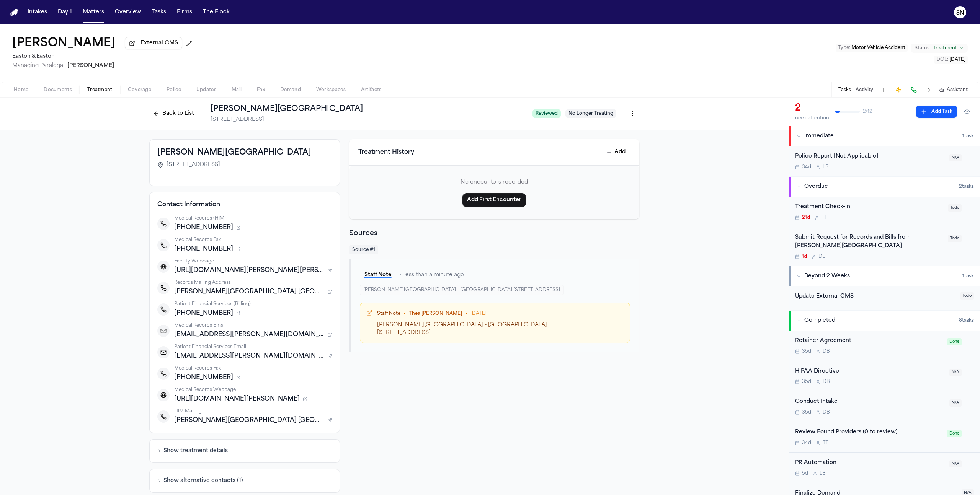 This screenshot has width=980, height=495. Describe the element at coordinates (494, 200) in the screenshot. I see `button: Add First Encounter` at that location.